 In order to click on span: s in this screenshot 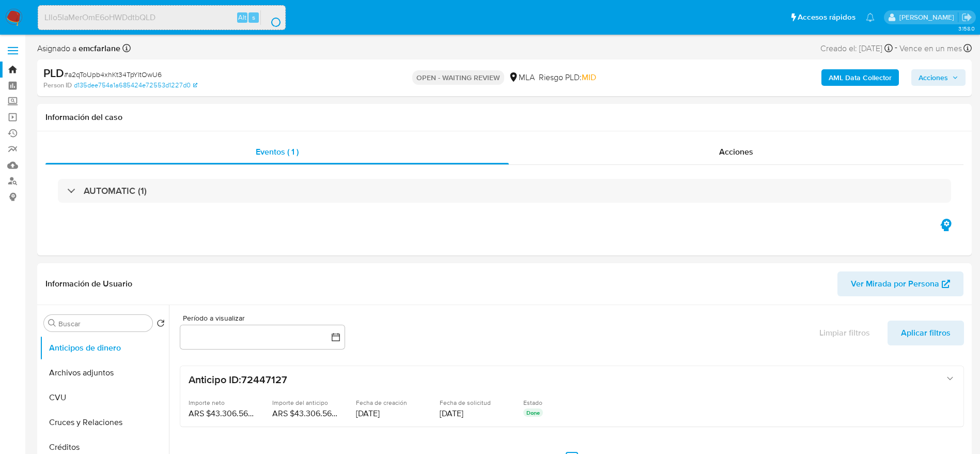, I will do `click(254, 17)`.